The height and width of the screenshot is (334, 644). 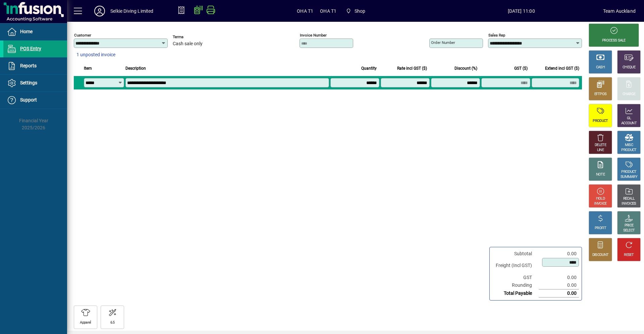 What do you see at coordinates (112, 323) in the screenshot?
I see `div: 6.5` at bounding box center [112, 323].